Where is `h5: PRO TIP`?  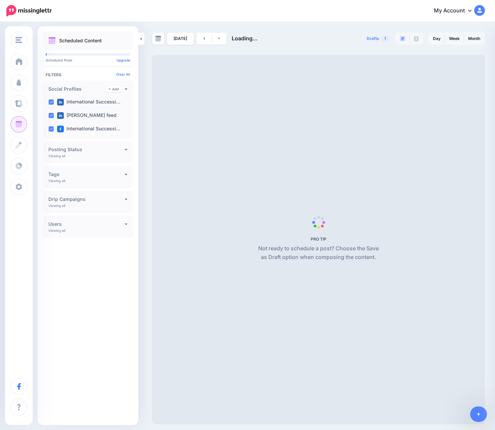 h5: PRO TIP is located at coordinates (319, 239).